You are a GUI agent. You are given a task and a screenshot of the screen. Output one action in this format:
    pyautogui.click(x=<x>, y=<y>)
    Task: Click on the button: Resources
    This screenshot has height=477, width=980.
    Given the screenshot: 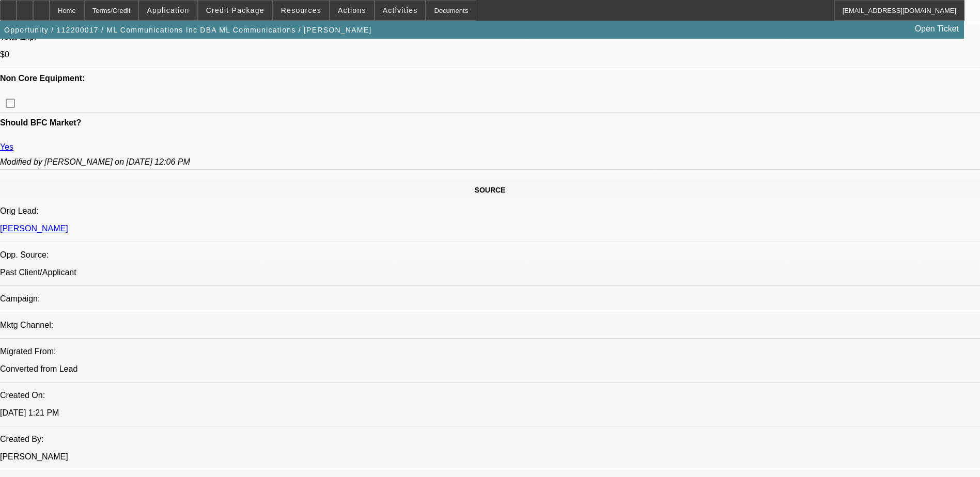 What is the action you would take?
    pyautogui.click(x=301, y=11)
    